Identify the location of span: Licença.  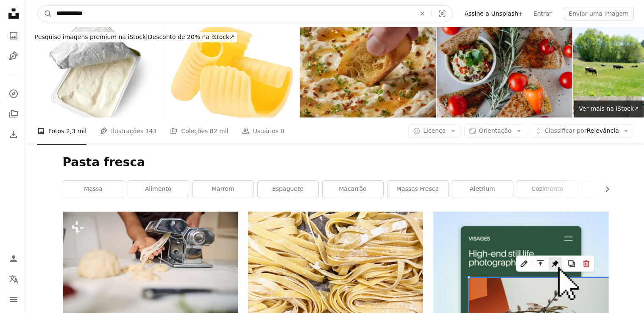
(434, 131).